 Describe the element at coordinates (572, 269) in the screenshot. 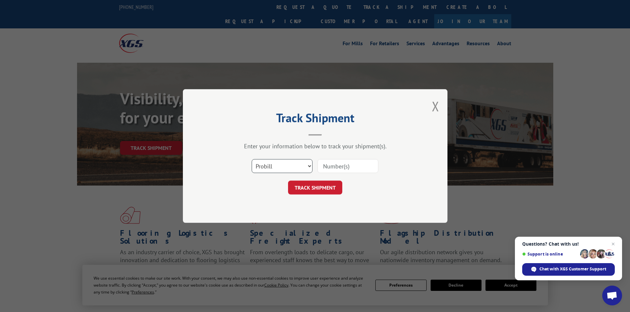

I see `span: Chat with XGS Customer Support` at that location.